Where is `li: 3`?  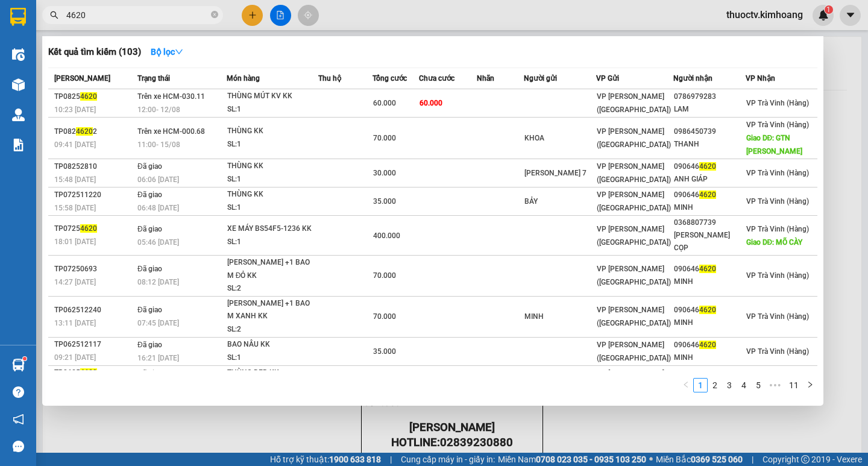 li: 3 is located at coordinates (729, 385).